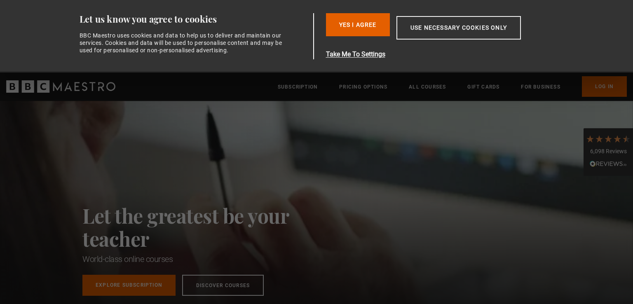 The width and height of the screenshot is (633, 304). I want to click on h1: World-class online courses, so click(204, 259).